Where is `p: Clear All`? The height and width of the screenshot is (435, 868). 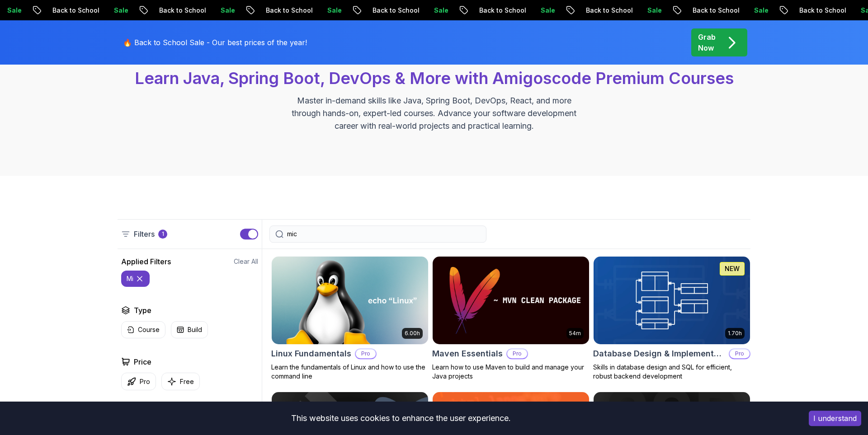 p: Clear All is located at coordinates (246, 261).